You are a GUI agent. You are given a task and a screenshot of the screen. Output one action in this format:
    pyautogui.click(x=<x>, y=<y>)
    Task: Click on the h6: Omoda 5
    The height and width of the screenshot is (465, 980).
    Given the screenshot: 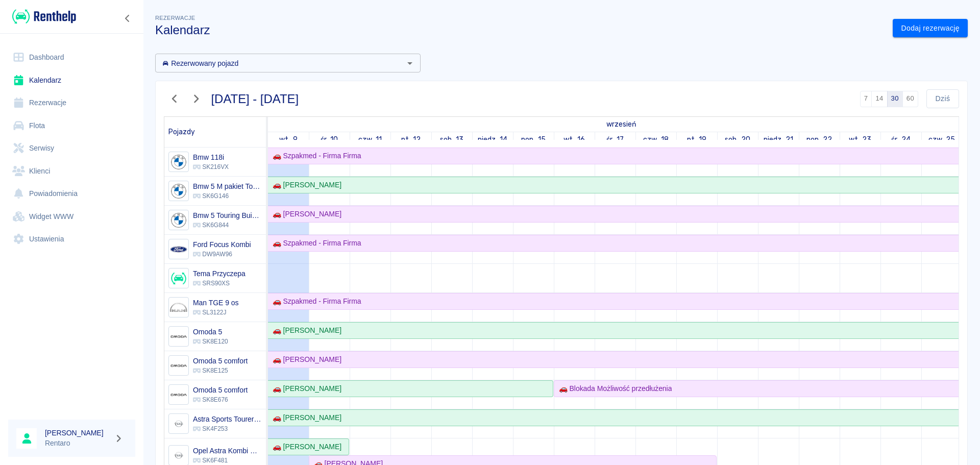 What is the action you would take?
    pyautogui.click(x=211, y=332)
    